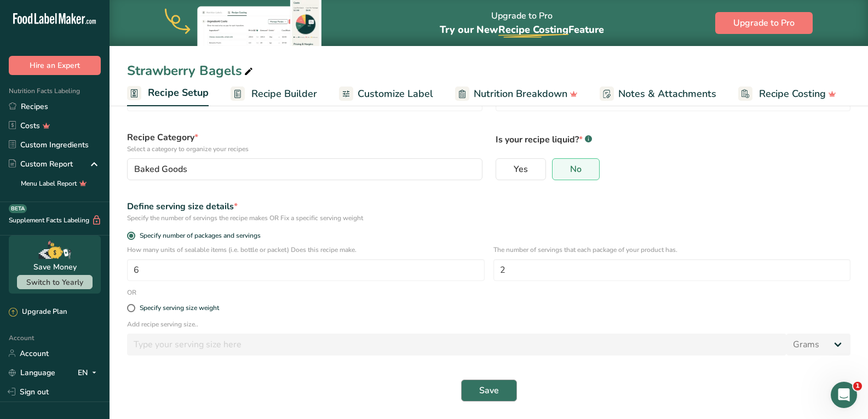 This screenshot has width=868, height=419. I want to click on div: Strawberry Bagels, so click(191, 70).